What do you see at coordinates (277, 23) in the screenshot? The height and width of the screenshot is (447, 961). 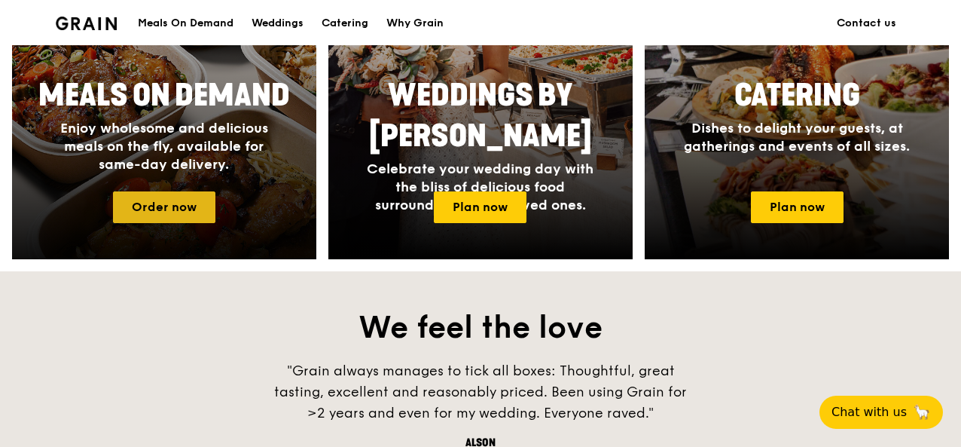 I see `div: Weddings` at bounding box center [277, 23].